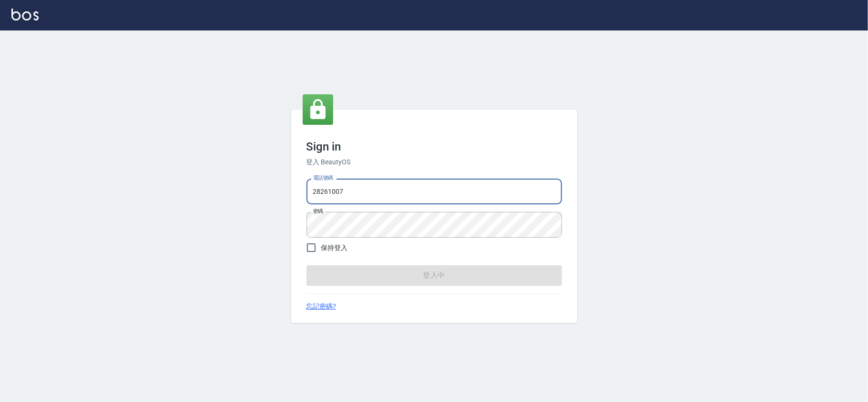  I want to click on span: 保持登入, so click(335, 248).